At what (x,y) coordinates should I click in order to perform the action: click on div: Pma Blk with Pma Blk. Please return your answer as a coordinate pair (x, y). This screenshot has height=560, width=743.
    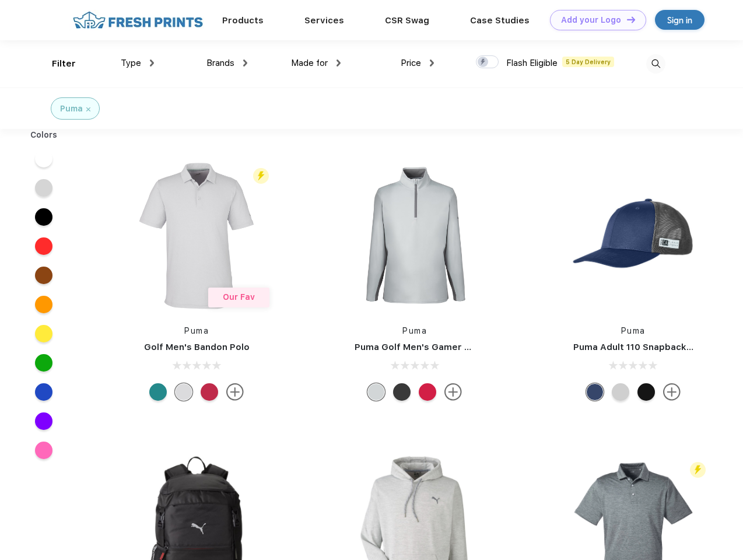
    Looking at the image, I should click on (646, 392).